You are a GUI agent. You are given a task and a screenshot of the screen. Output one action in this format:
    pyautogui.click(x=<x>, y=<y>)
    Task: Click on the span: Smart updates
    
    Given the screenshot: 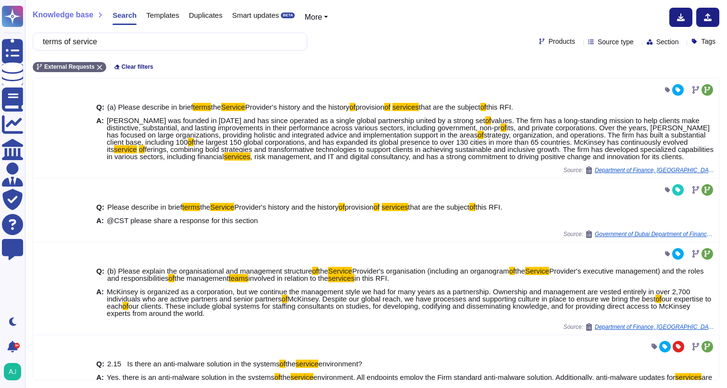 What is the action you would take?
    pyautogui.click(x=256, y=15)
    